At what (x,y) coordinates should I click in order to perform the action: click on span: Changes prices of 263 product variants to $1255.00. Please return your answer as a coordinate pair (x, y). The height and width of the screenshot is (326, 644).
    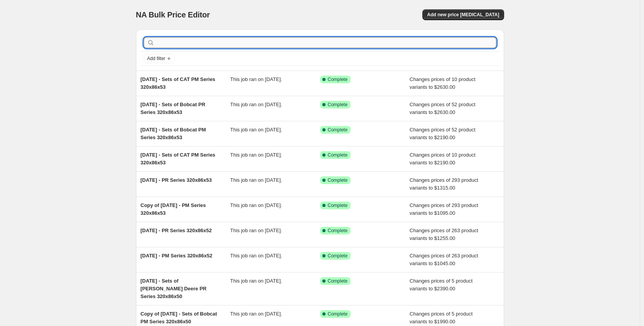
    Looking at the image, I should click on (444, 234).